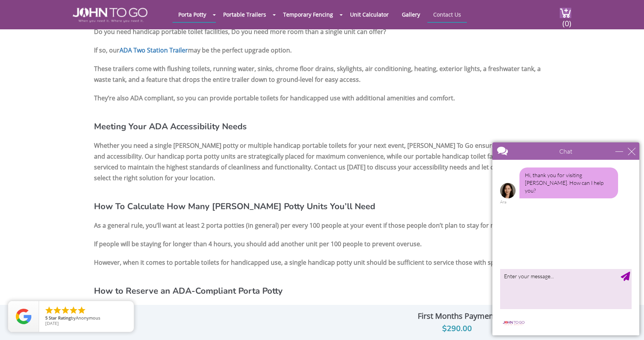 This screenshot has width=644, height=340. Describe the element at coordinates (322, 74) in the screenshot. I see `p: These trailers come with flushing toilets, running water, sinks, chrome floor drains, skylights, ...` at that location.